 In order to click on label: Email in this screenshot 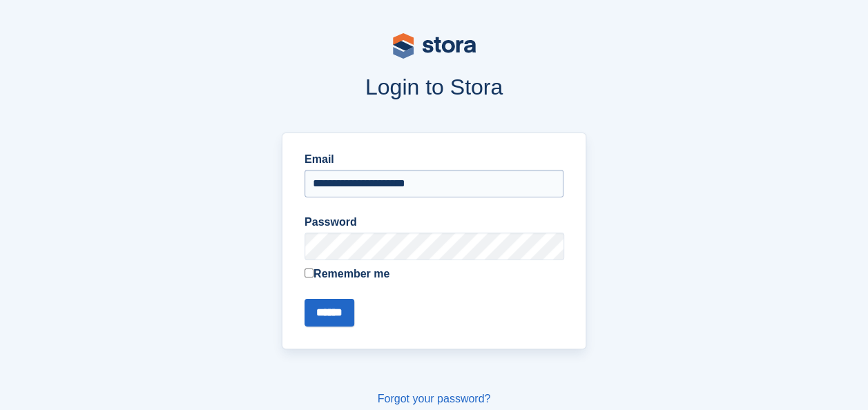, I will do `click(434, 159)`.